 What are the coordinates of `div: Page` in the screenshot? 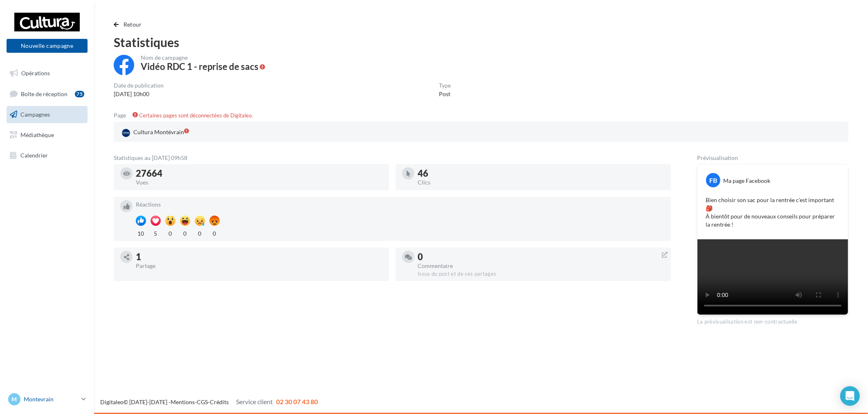 It's located at (123, 115).